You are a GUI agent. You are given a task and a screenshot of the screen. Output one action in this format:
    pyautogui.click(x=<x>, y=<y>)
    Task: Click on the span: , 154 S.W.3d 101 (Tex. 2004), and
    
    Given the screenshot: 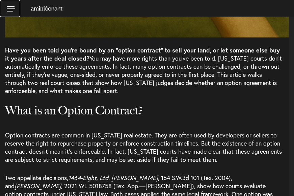 What is the action you would take?
    pyautogui.click(x=119, y=181)
    